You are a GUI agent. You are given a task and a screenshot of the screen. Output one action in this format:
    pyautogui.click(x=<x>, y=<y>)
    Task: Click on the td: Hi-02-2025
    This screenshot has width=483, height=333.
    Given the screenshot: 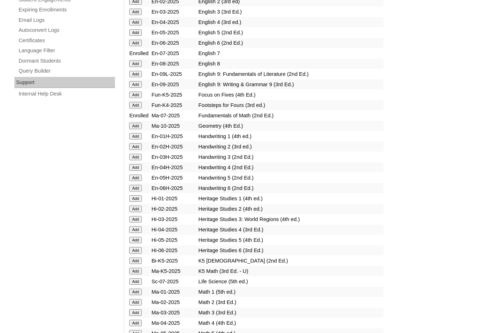 What is the action you would take?
    pyautogui.click(x=174, y=209)
    